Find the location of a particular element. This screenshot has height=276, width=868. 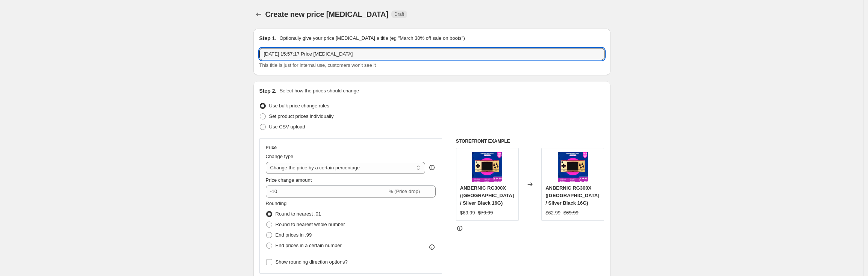

div: help is located at coordinates (432, 168).